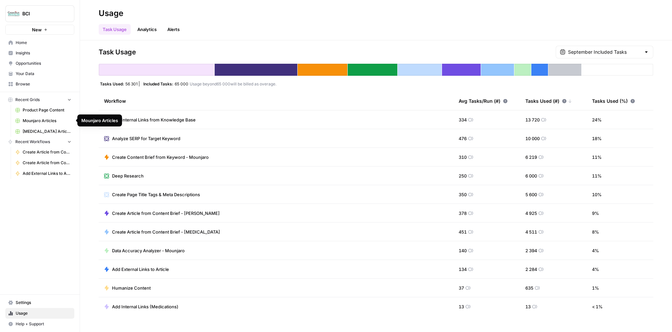 The width and height of the screenshot is (672, 332). What do you see at coordinates (43, 74) in the screenshot?
I see `span: Your Data` at bounding box center [43, 74].